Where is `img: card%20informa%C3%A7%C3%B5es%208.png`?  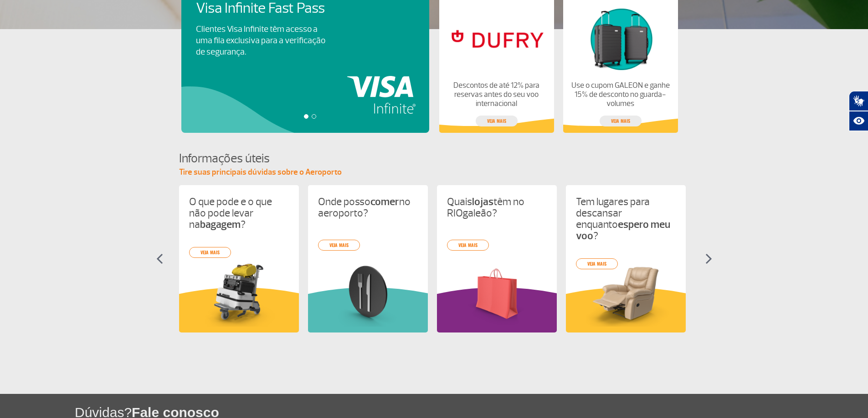
img: card%20informa%C3%A7%C3%B5es%208.png is located at coordinates (368, 294).